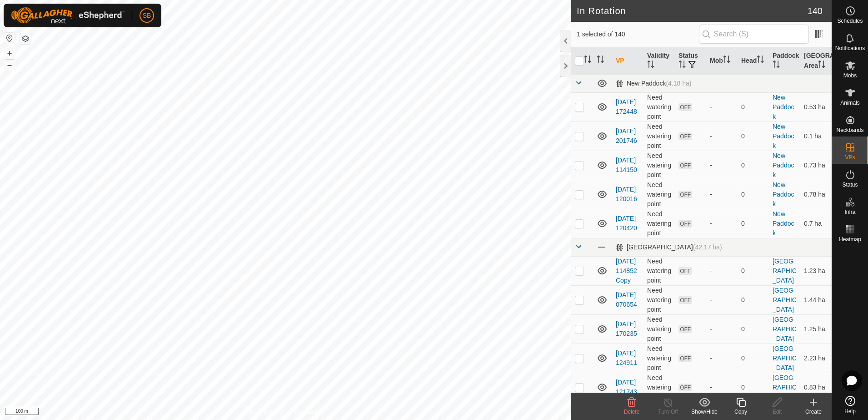 Image resolution: width=868 pixels, height=420 pixels. Describe the element at coordinates (850, 405) in the screenshot. I see `a: Help` at that location.